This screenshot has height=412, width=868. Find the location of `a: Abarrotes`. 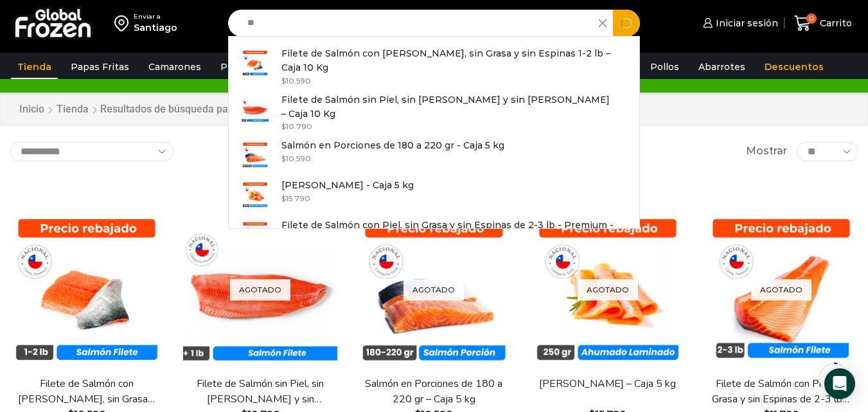

a: Abarrotes is located at coordinates (722, 67).